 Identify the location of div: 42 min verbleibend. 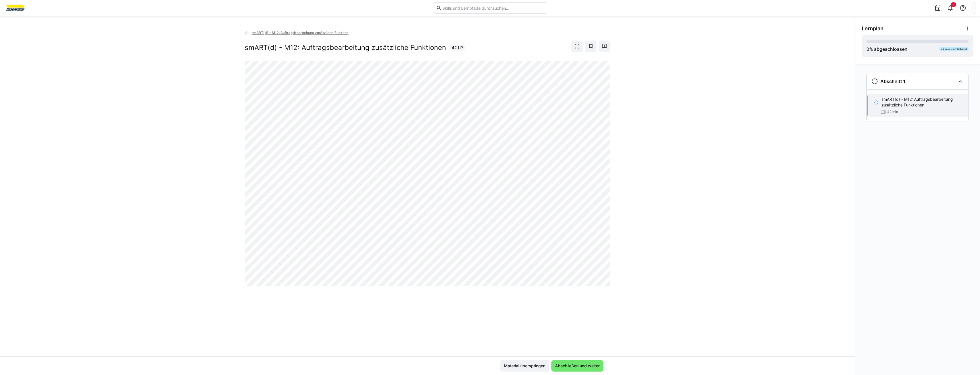
(954, 49).